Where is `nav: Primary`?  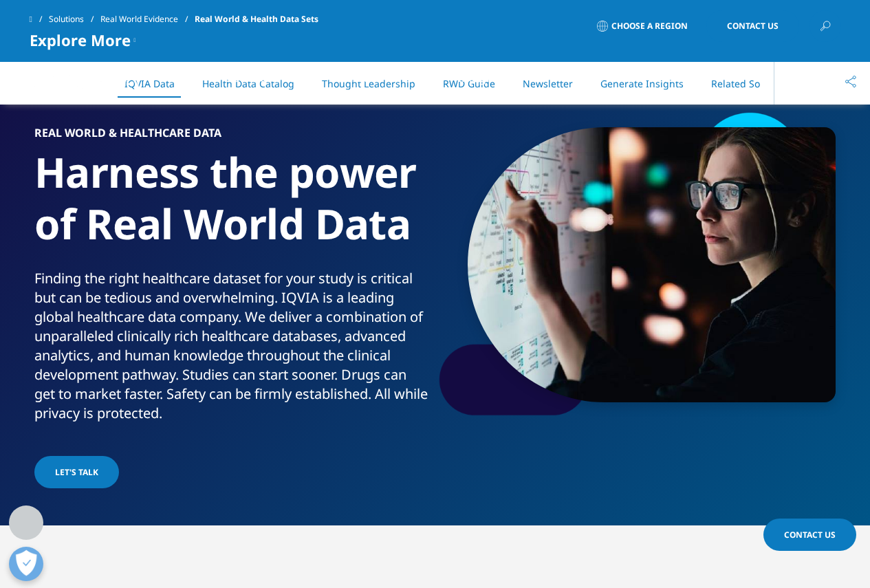
nav: Primary is located at coordinates (494, 81).